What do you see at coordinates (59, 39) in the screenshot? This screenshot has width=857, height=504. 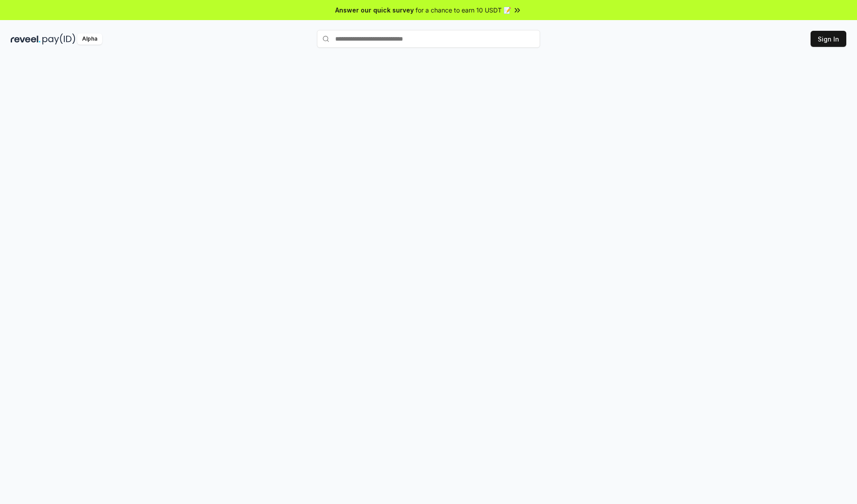 I see `img: pay_id` at bounding box center [59, 39].